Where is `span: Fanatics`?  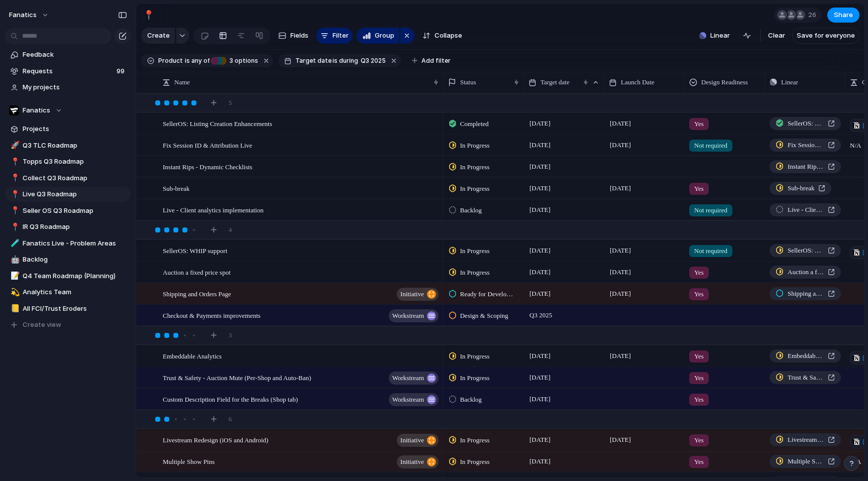 span: Fanatics is located at coordinates (36, 110).